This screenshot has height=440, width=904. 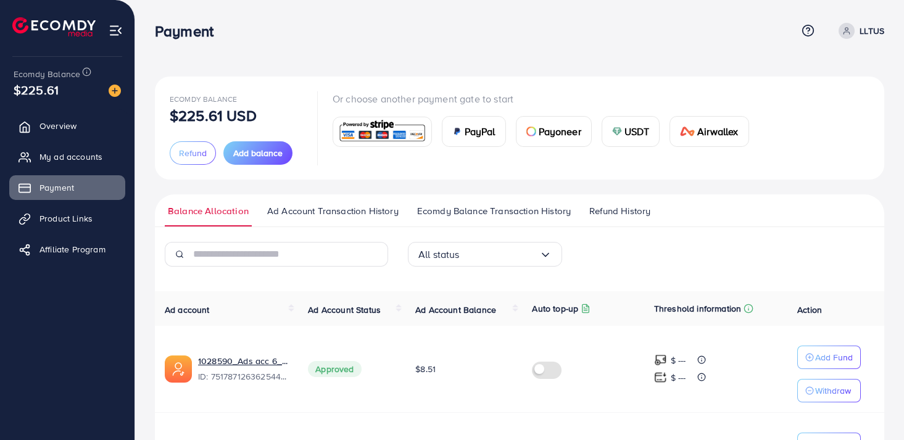 What do you see at coordinates (72, 249) in the screenshot?
I see `span: Affiliate Program` at bounding box center [72, 249].